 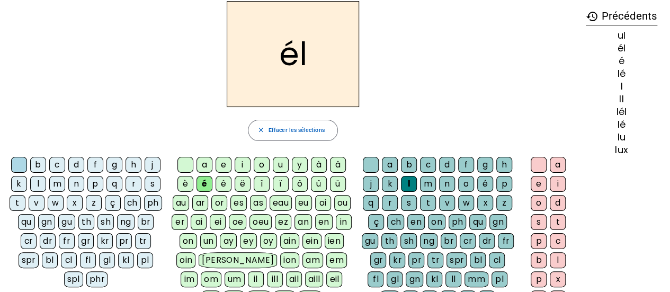 I want to click on div: gn, so click(x=47, y=222).